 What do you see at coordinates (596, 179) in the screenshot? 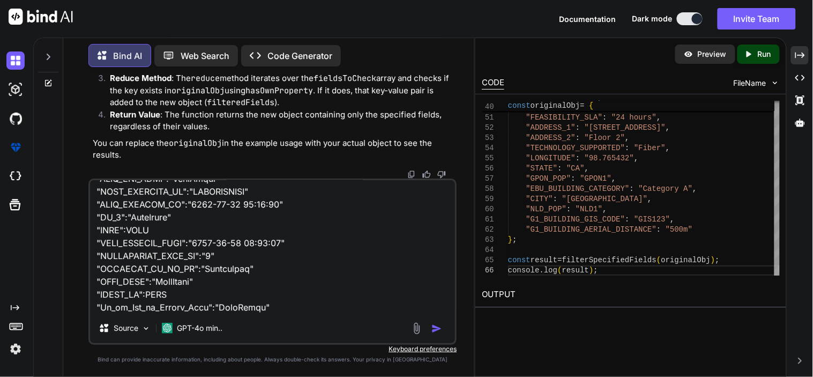
I see `span: "GPON1"` at bounding box center [596, 179].